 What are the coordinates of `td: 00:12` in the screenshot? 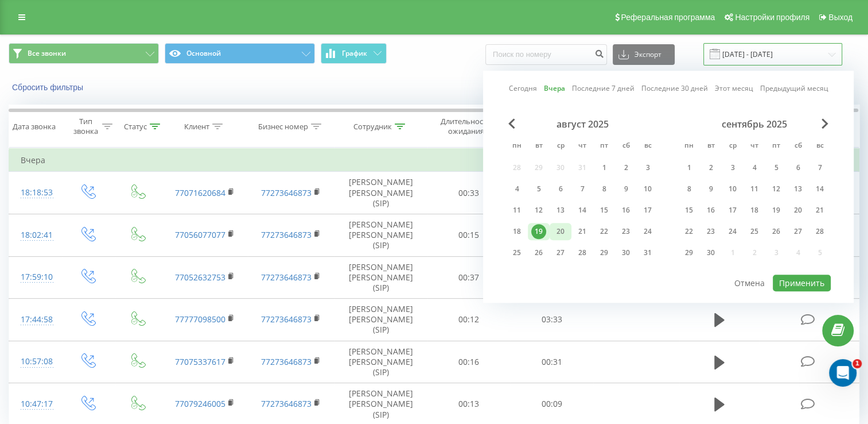 It's located at (469, 320).